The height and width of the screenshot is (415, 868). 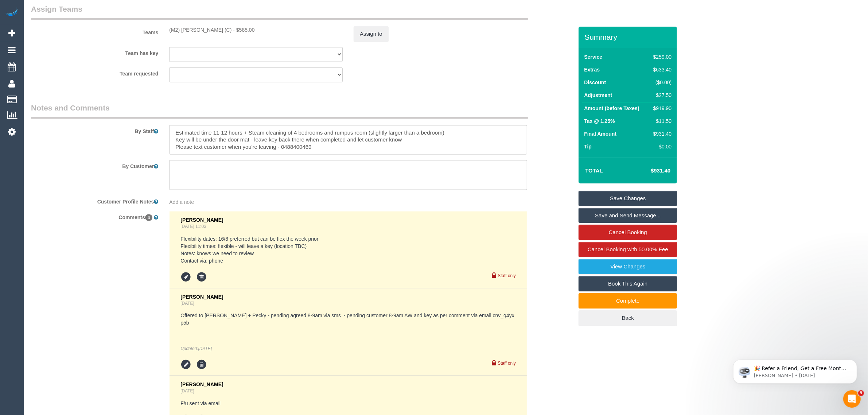 I want to click on label: Team requested, so click(x=95, y=72).